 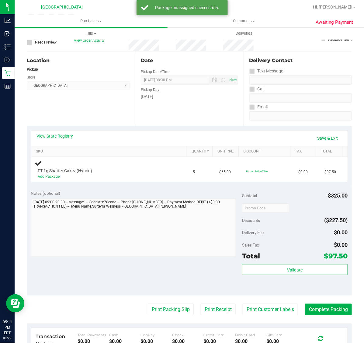 I want to click on label: Email, so click(x=259, y=107).